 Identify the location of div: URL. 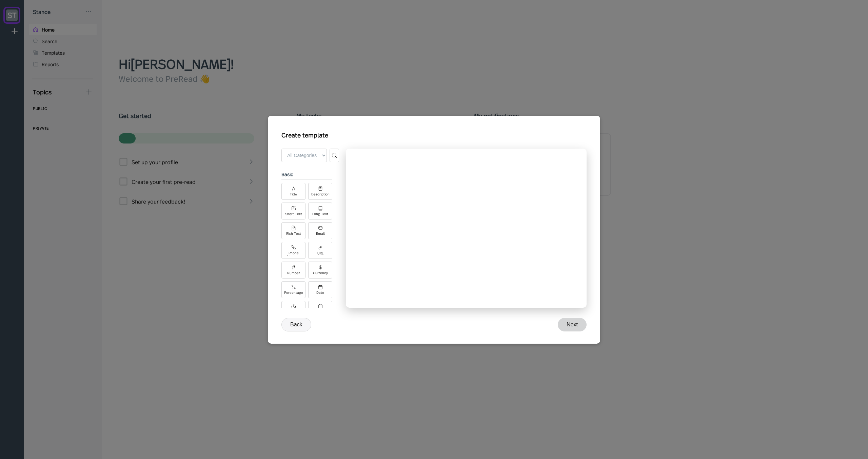
(321, 253).